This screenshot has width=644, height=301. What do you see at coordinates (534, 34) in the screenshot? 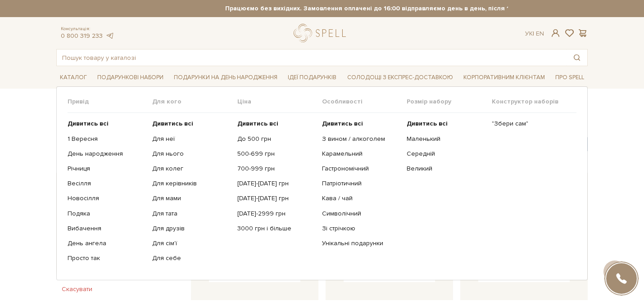
I see `div: Ук` at bounding box center [534, 34].